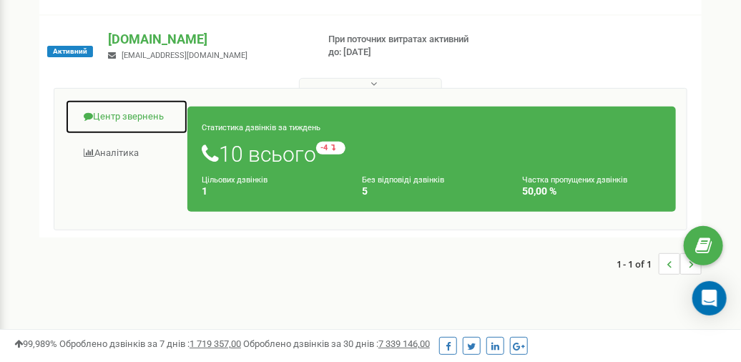  I want to click on h4: 1, so click(271, 191).